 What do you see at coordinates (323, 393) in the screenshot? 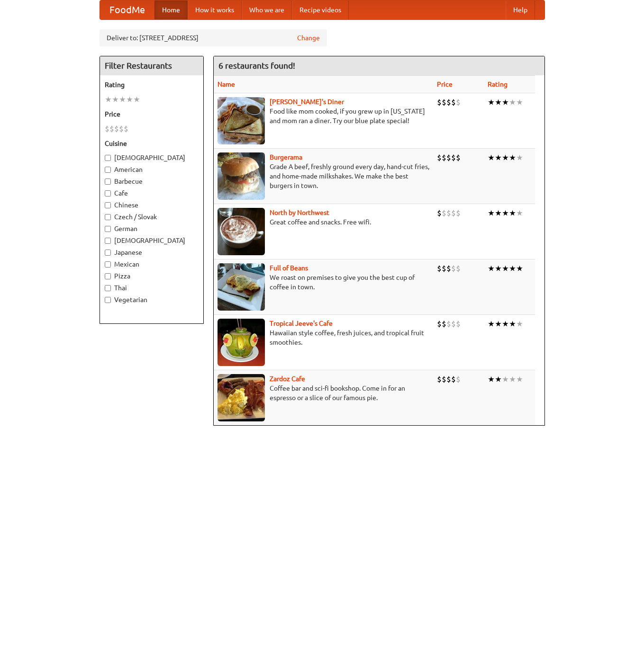
I see `p: Coffee bar and sci-fi bookshop. Come in for an espresso or a slice of our famous pie.` at bounding box center [323, 393].